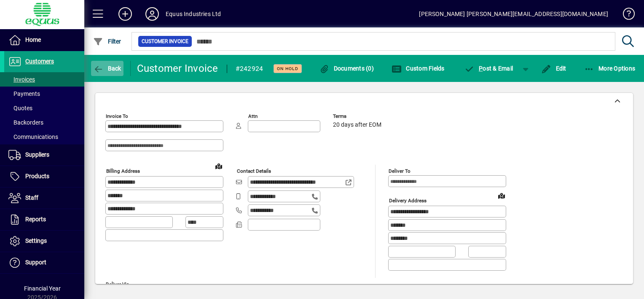 The height and width of the screenshot is (299, 644). Describe the element at coordinates (44, 262) in the screenshot. I see `a: Support` at that location.